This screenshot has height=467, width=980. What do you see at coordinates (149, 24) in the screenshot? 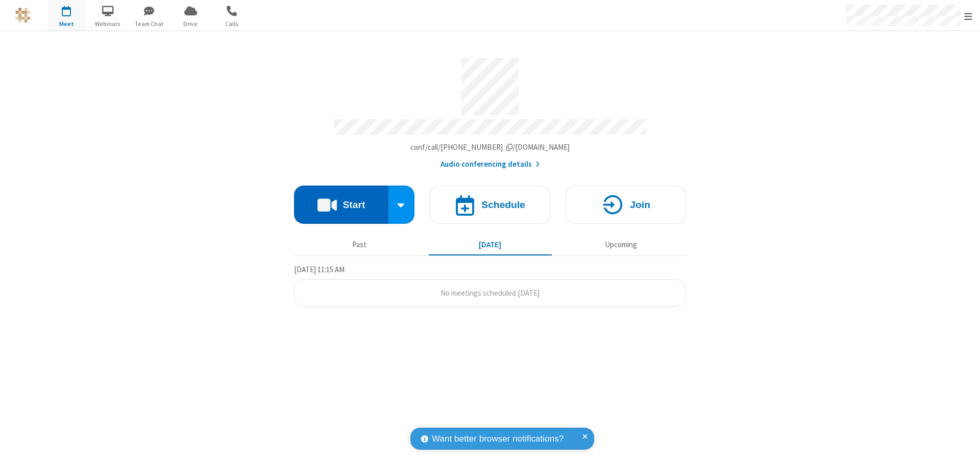
I see `span: Team Chat` at bounding box center [149, 24].